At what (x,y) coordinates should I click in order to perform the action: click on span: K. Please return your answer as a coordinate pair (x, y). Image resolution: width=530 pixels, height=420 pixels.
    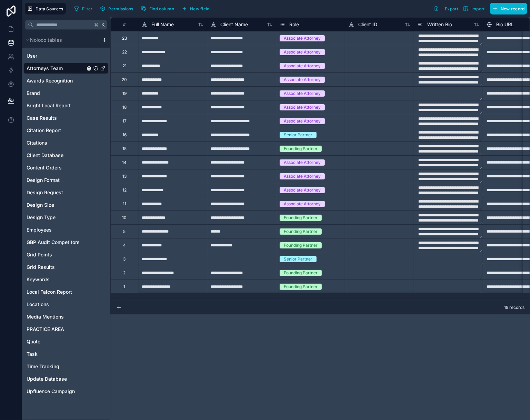
    Looking at the image, I should click on (103, 25).